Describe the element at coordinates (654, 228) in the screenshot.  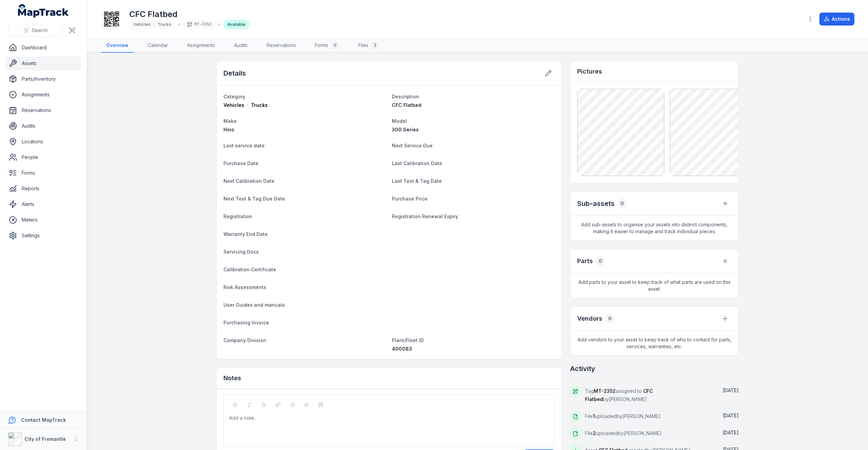
I see `span: Add sub-assets to organise your assets into distinct components, making it easier to manage and t...` at that location.